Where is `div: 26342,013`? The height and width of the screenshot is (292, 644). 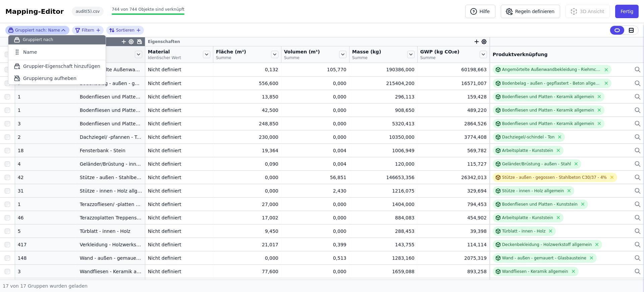 div: 26342,013 is located at coordinates (453, 177).